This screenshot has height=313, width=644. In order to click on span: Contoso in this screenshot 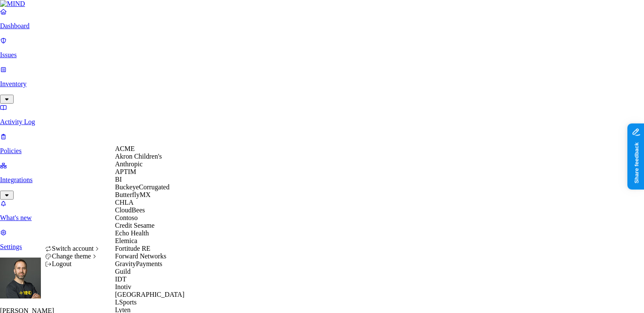, I will do `click(126, 217)`.